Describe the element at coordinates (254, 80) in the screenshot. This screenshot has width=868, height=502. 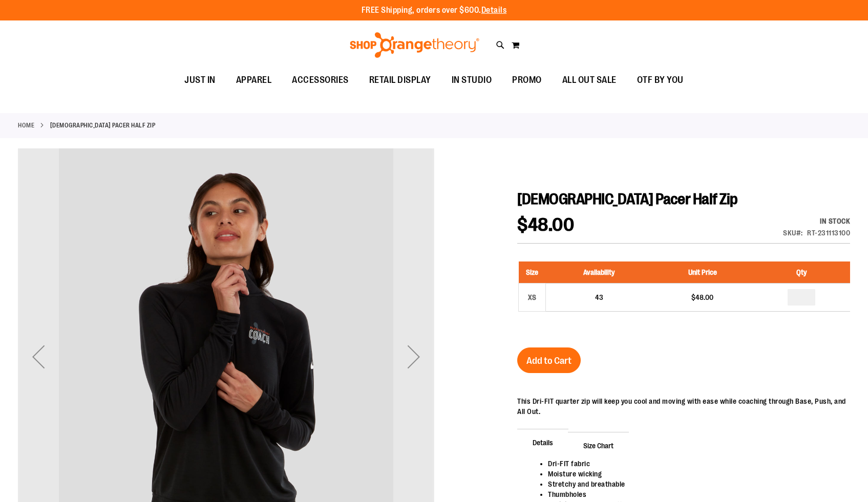
I see `span: APPAREL` at that location.